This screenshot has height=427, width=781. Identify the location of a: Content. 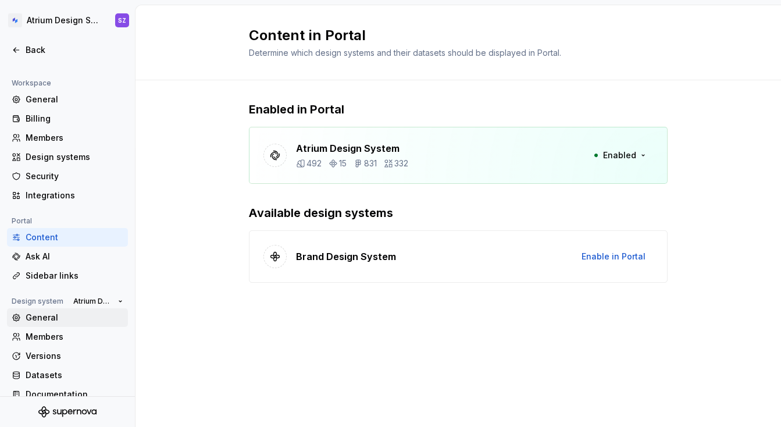
(67, 237).